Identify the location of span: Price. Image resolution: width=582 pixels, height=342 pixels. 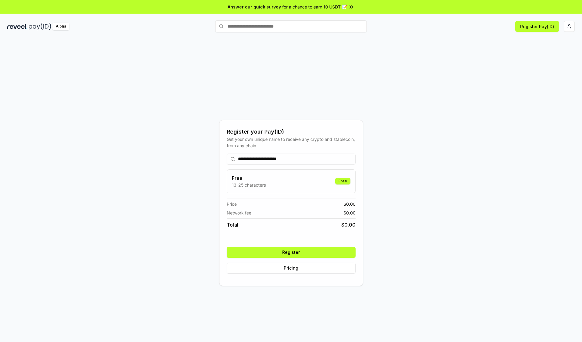
(232, 204).